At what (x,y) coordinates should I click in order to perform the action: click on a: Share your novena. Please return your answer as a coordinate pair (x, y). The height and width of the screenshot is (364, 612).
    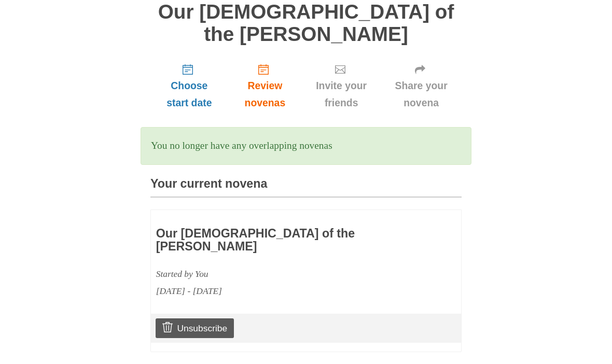
    Looking at the image, I should click on (421, 86).